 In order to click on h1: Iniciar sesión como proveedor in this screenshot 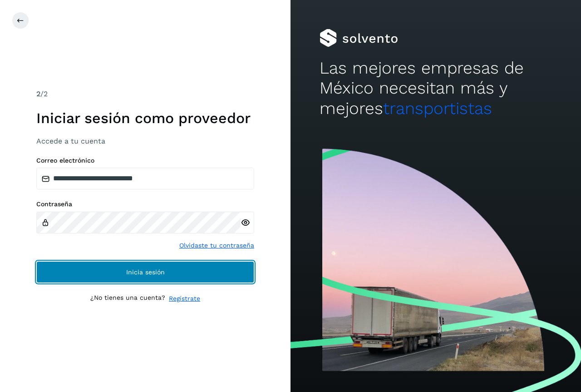, I will do `click(145, 118)`.